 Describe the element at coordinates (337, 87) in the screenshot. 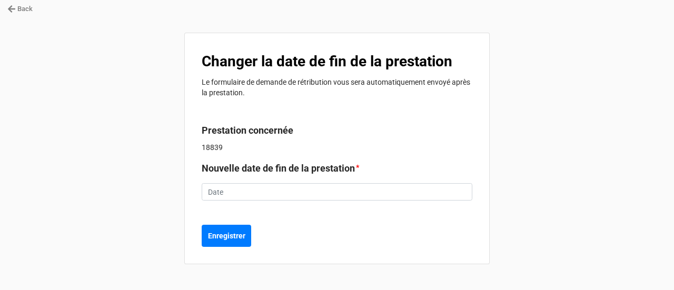

I see `p: Le formulaire de demande de rétribution vous sera automatiquement envoyé après la prestation.` at that location.